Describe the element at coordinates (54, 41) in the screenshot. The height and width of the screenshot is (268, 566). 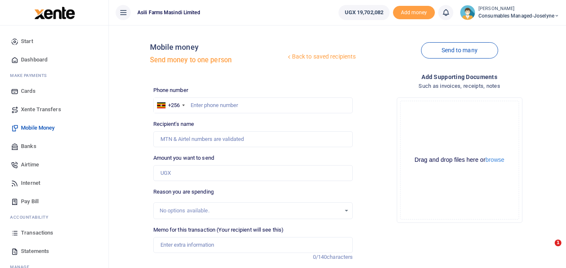
I see `a: Start` at that location.